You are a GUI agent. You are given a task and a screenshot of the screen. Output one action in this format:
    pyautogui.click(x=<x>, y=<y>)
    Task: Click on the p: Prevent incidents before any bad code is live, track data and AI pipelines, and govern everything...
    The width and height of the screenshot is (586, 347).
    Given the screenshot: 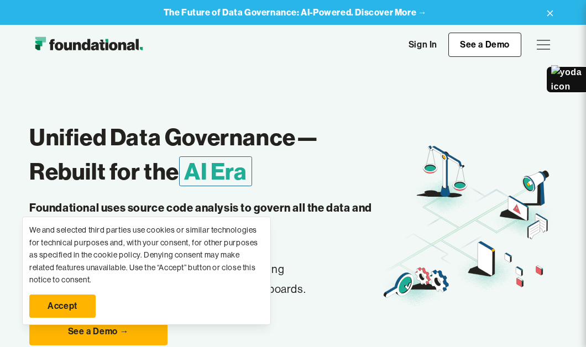 What is the action you would take?
    pyautogui.click(x=205, y=249)
    